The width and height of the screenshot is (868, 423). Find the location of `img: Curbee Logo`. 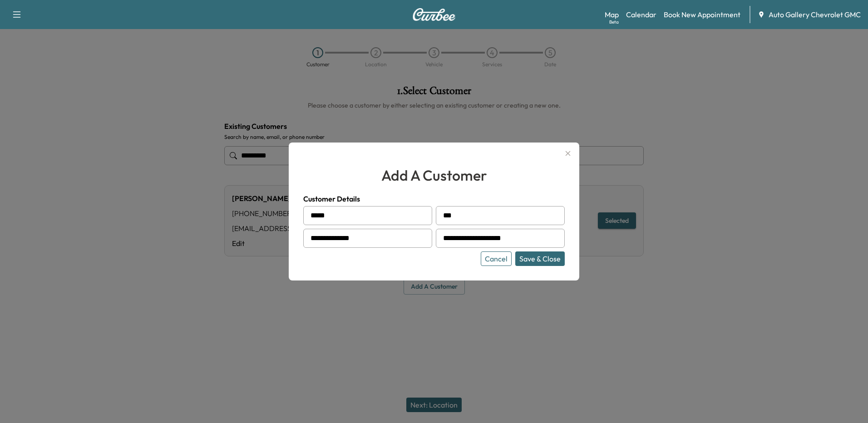

img: Curbee Logo is located at coordinates (434, 15).